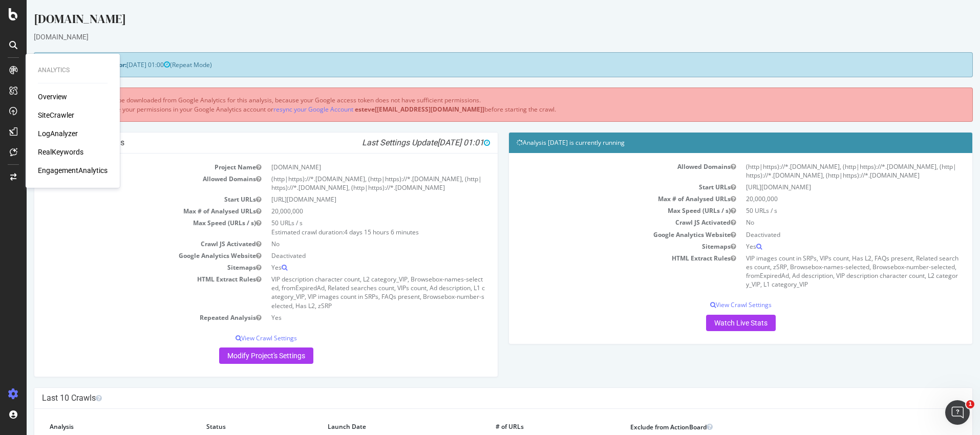 Image resolution: width=980 pixels, height=435 pixels. I want to click on td: VIP images count in SRPs, VIPs count, Has L2, FAQs present, Related searches count, zSRP, Browseb..., so click(827, 272).